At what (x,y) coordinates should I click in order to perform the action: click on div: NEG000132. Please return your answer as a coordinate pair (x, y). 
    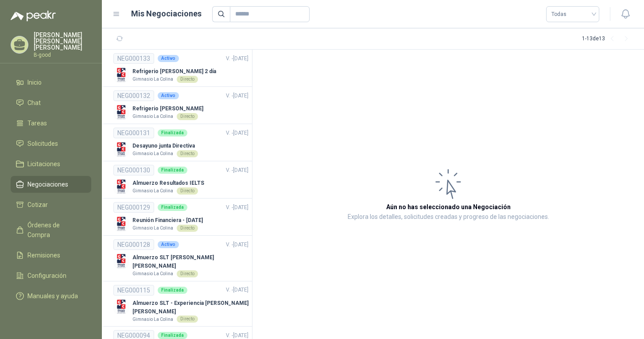
    Looking at the image, I should click on (134, 96).